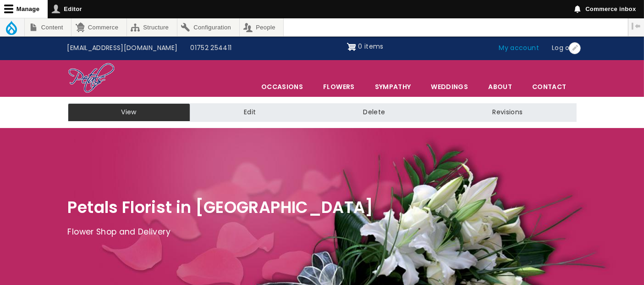 The image size is (644, 285). I want to click on a: Revisions, so click(507, 113).